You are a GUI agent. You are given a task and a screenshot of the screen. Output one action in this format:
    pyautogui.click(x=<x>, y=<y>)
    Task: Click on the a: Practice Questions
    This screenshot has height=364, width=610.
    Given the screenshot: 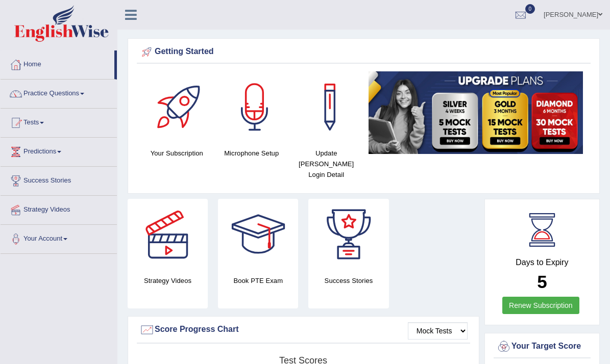 What is the action you would take?
    pyautogui.click(x=59, y=93)
    